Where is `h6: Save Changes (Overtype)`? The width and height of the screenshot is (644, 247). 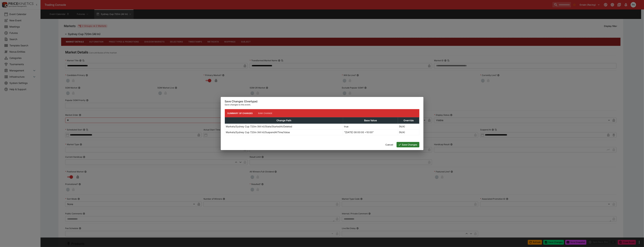
h6: Save Changes (Overtype) is located at coordinates (322, 101).